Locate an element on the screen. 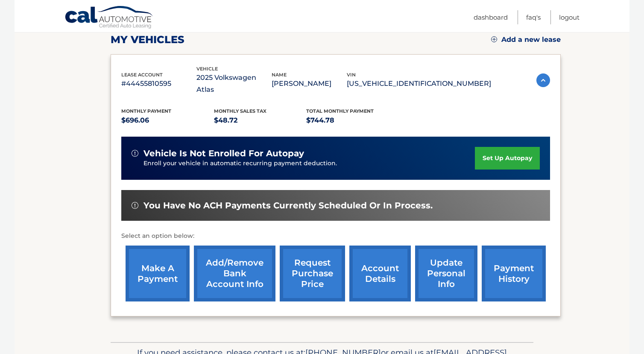 The height and width of the screenshot is (354, 644). span: You have no ACH payments currently scheduled or in process. is located at coordinates (288, 206).